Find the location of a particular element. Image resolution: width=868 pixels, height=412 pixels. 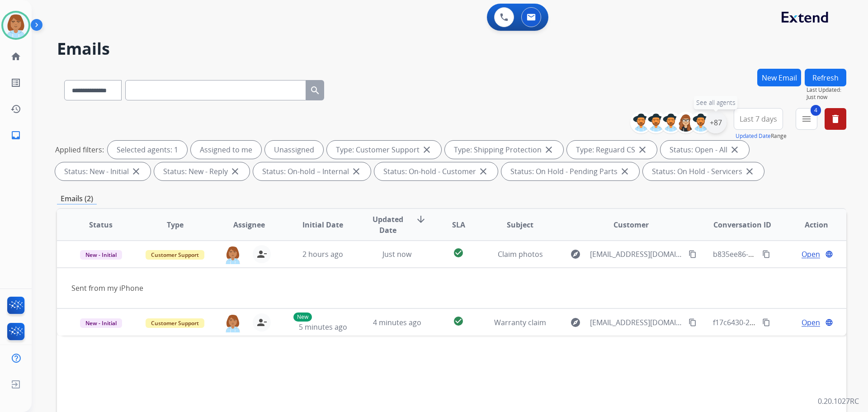

div: Status: On Hold - Pending Parts is located at coordinates (570, 171).